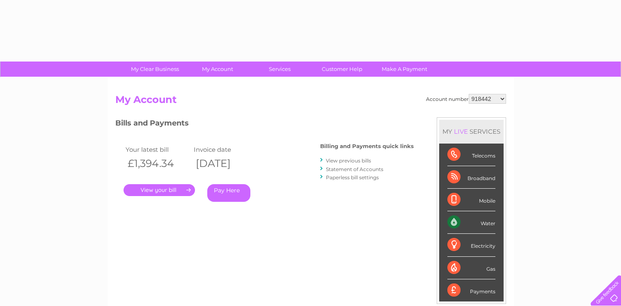 This screenshot has width=621, height=306. I want to click on div: Electricity, so click(471, 245).